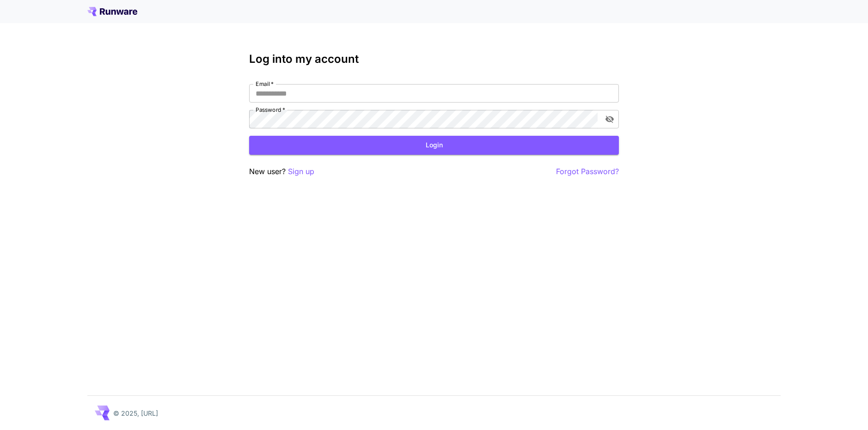 The height and width of the screenshot is (430, 868). What do you see at coordinates (270, 109) in the screenshot?
I see `label: Password` at bounding box center [270, 109].